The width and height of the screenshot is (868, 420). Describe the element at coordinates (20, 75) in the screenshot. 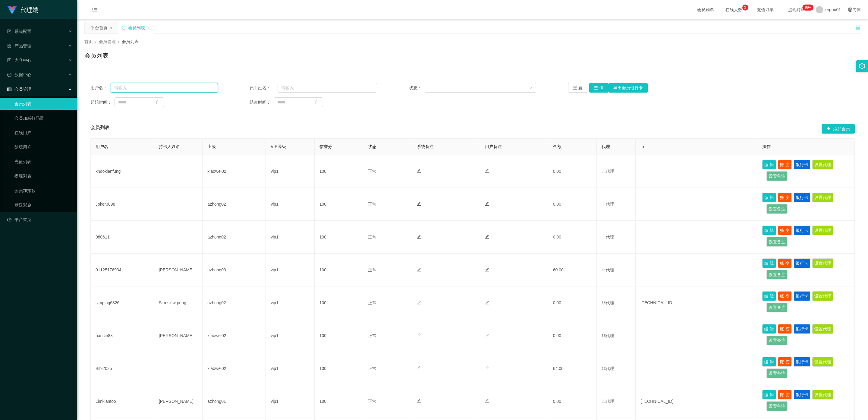

I see `span: 数据中心` at that location.